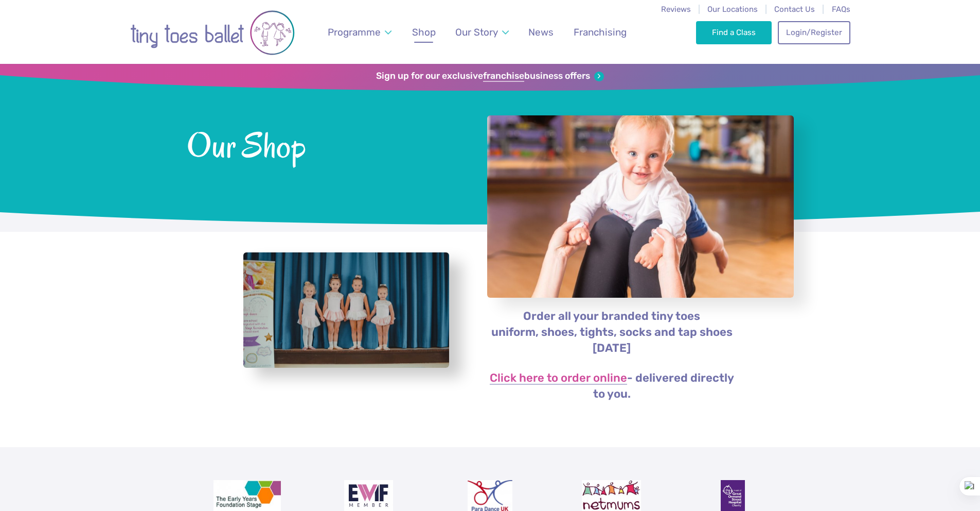 The width and height of the screenshot is (980, 511). I want to click on a: Reviews, so click(677, 10).